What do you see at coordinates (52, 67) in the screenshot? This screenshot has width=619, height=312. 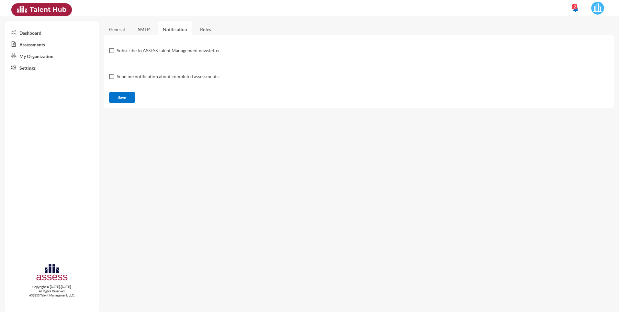 I see `a: Settings` at bounding box center [52, 67].